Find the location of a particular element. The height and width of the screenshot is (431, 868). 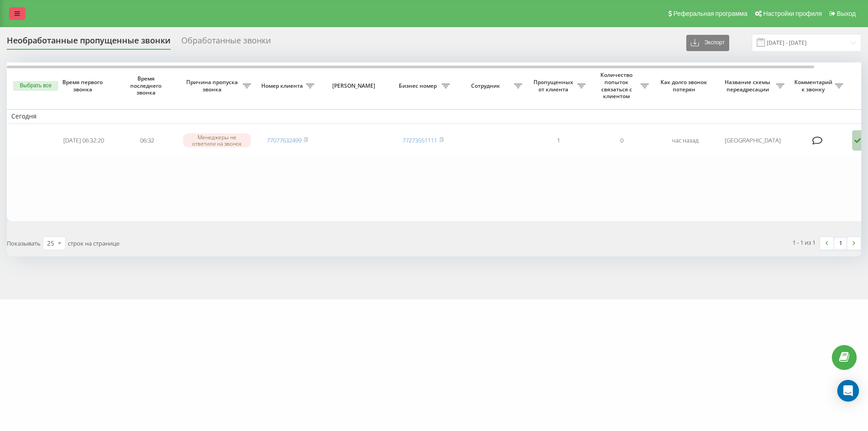

td: 06:32 is located at coordinates (147, 141).